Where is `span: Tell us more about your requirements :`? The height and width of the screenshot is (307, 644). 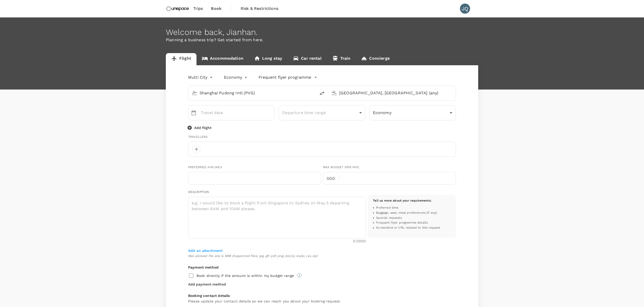 span: Tell us more about your requirements : is located at coordinates (402, 201).